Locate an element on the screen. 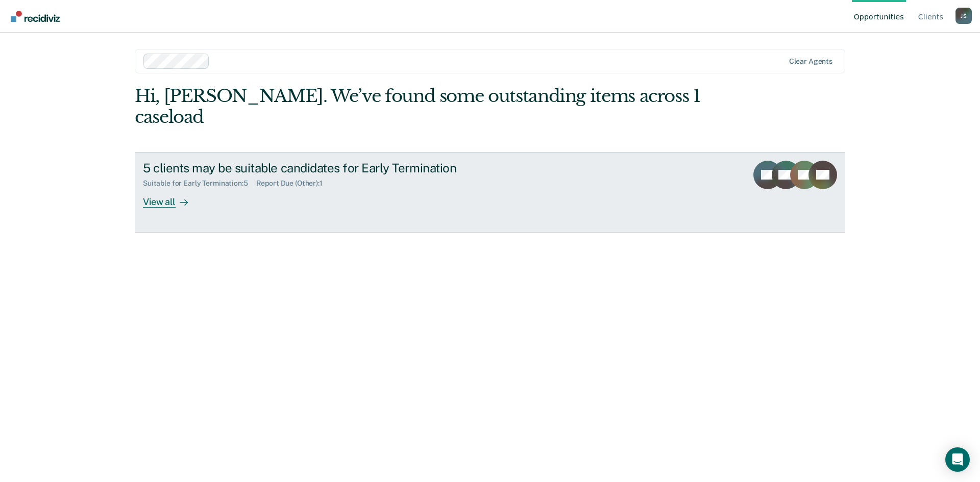  div: View all is located at coordinates (171, 197).